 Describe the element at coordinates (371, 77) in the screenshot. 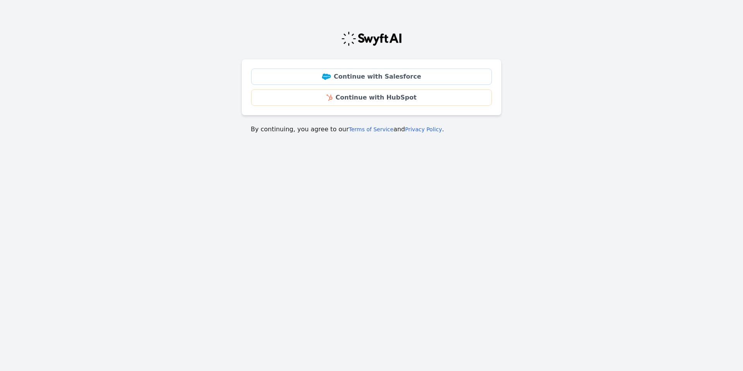

I see `a: Continue with Salesforce` at that location.